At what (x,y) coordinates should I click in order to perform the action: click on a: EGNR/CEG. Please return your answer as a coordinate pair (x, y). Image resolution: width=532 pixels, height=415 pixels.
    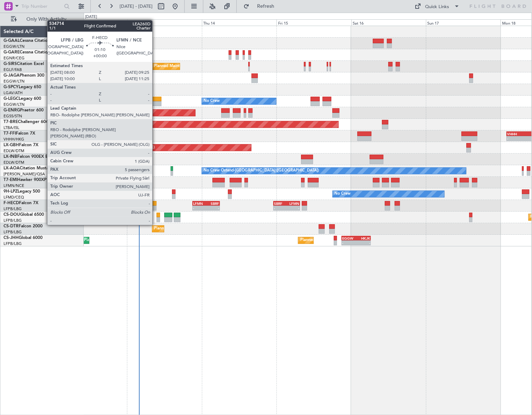
    Looking at the image, I should click on (14, 58).